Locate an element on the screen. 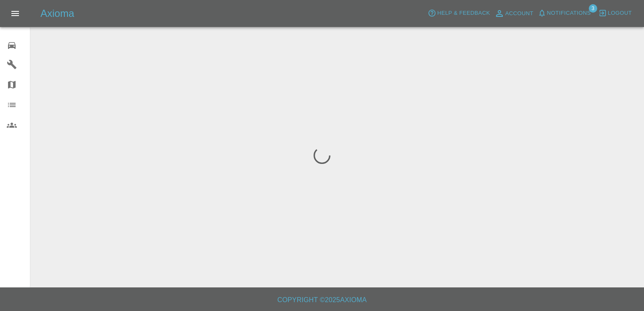  h5: Axioma is located at coordinates (57, 14).